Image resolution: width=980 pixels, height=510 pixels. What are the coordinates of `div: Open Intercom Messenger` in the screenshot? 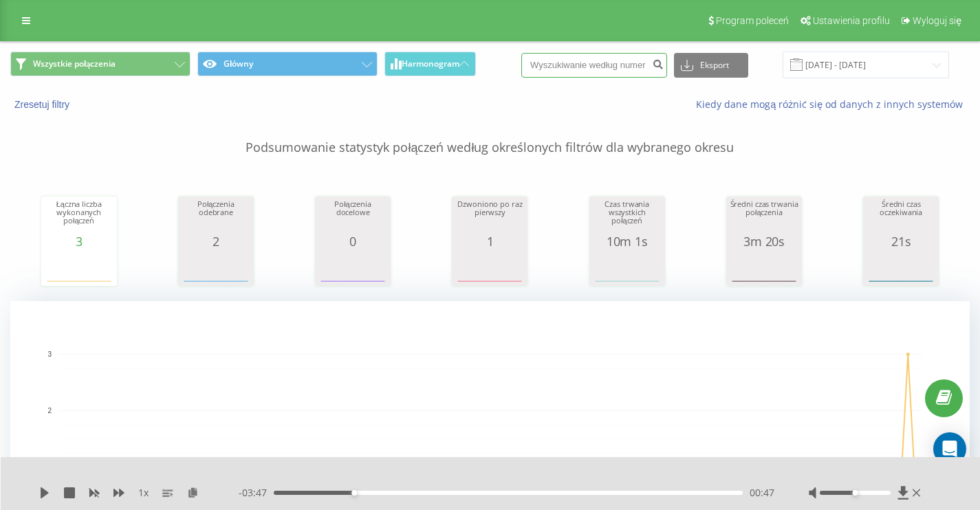 It's located at (950, 449).